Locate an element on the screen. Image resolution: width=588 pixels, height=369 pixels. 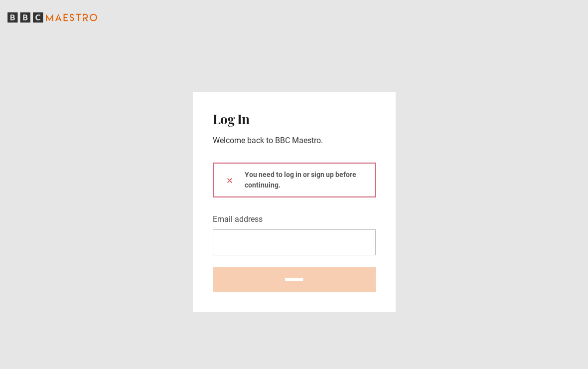
svg: BBC Maestro is located at coordinates (52, 17).